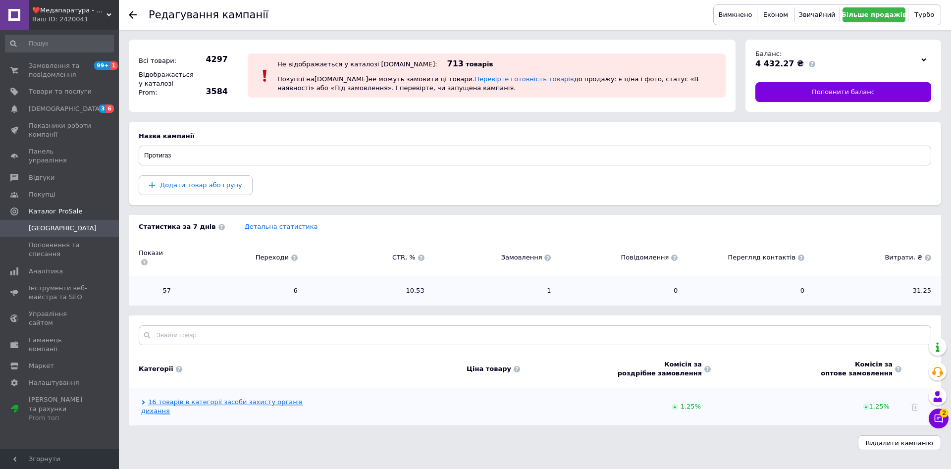  Describe the element at coordinates (489, 369) in the screenshot. I see `span: Ціна товару` at that location.